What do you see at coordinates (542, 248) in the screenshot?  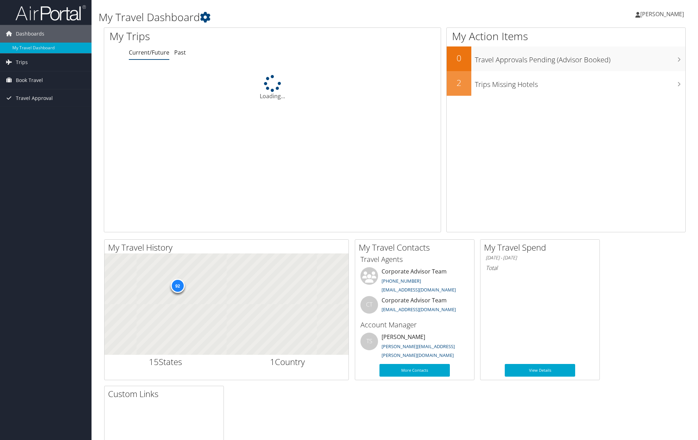 I see `h2: My Travel Spend` at bounding box center [542, 248].